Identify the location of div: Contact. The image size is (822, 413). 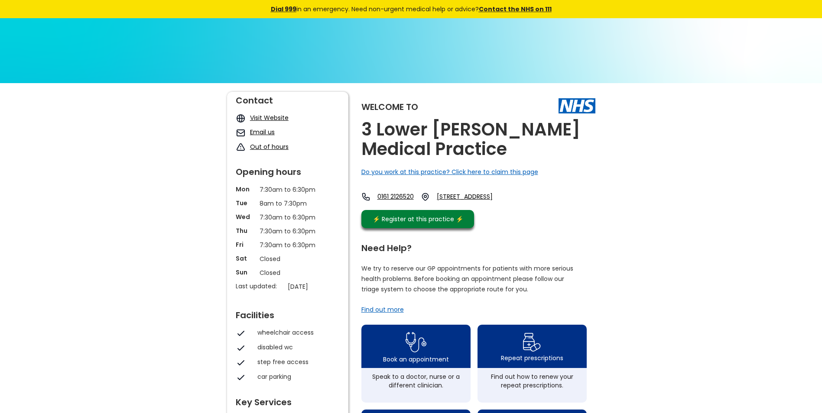
(288, 98).